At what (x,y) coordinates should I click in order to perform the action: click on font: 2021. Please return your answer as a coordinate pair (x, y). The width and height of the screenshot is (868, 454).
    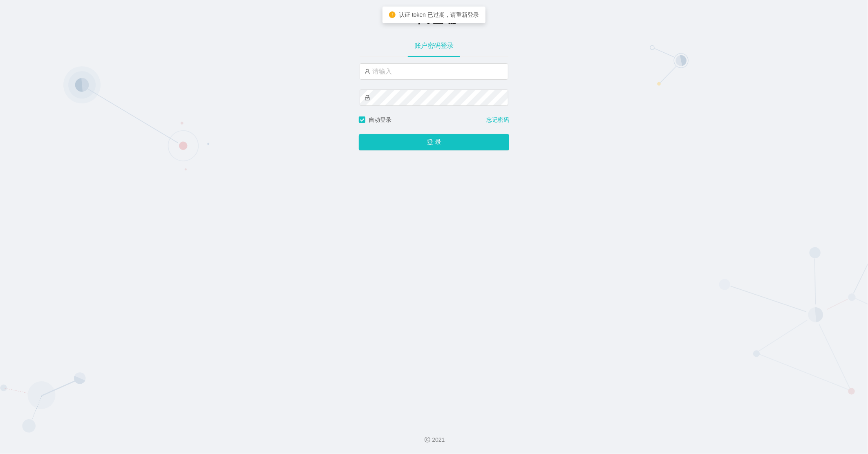
    Looking at the image, I should click on (438, 440).